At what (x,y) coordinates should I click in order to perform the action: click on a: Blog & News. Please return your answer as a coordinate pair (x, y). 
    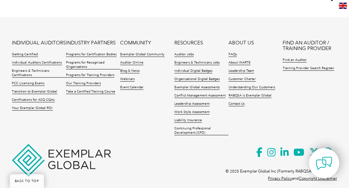
    Looking at the image, I should click on (130, 71).